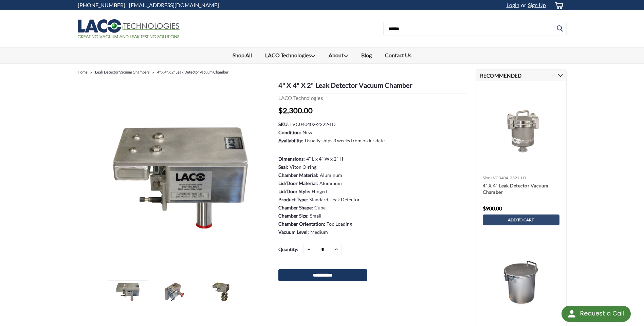 This screenshot has height=326, width=644. I want to click on h2: Recommended, so click(521, 75).